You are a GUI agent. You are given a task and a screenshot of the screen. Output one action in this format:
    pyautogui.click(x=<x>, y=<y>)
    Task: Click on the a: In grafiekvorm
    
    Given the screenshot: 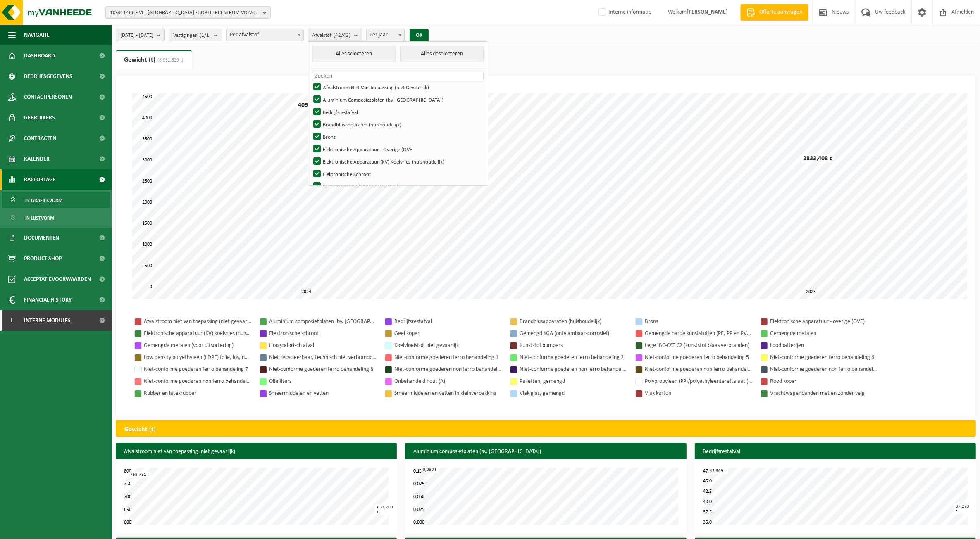 What is the action you would take?
    pyautogui.click(x=56, y=200)
    